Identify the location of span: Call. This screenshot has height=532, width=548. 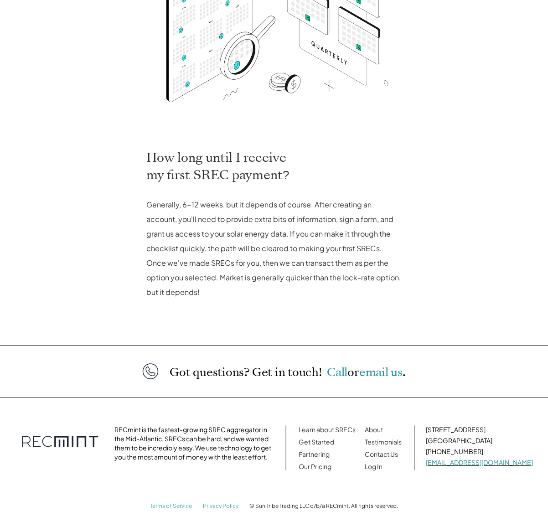
(337, 372).